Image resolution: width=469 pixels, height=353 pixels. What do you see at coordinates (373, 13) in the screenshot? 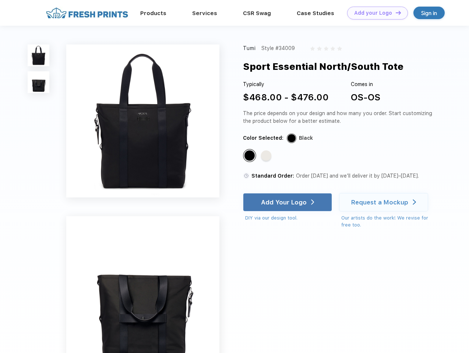
I see `div: Add your Logo` at bounding box center [373, 13].